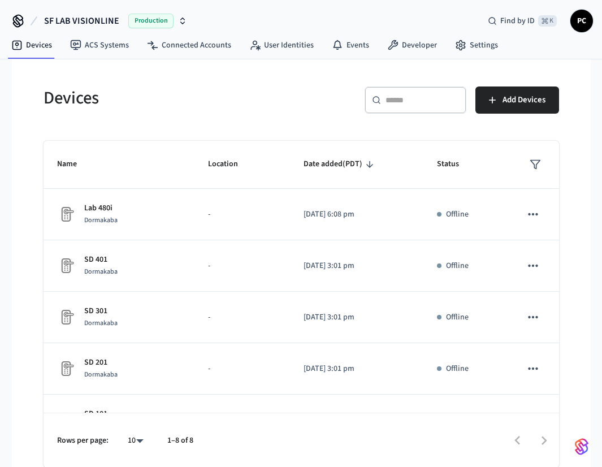 This screenshot has height=467, width=602. I want to click on p: 1–8 of 8, so click(180, 440).